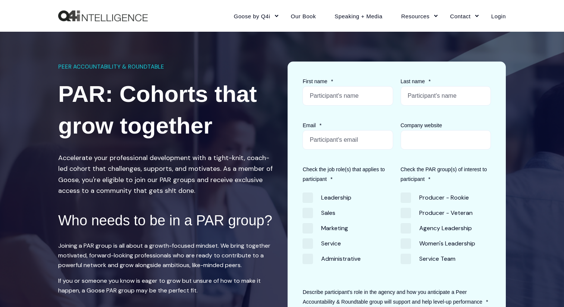 Image resolution: width=564 pixels, height=307 pixels. I want to click on span: Agency Leadership, so click(436, 228).